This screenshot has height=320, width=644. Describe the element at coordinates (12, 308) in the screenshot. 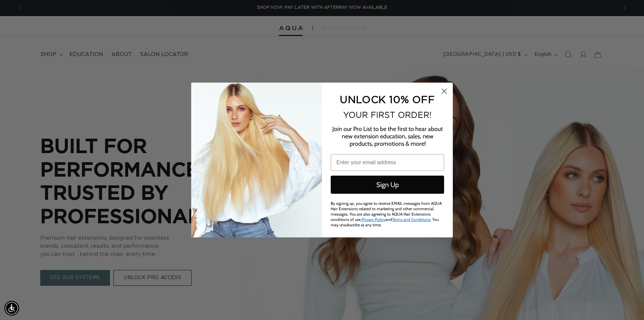

I see `div: Accessibility Menu` at that location.